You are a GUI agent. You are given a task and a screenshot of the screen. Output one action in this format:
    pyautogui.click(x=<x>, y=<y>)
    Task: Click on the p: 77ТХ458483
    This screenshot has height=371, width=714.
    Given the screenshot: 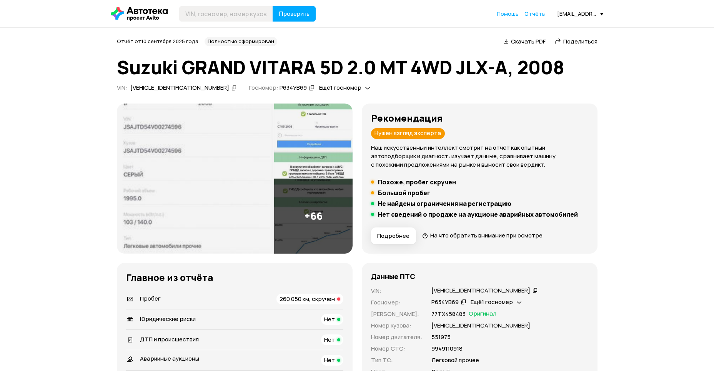 What is the action you would take?
    pyautogui.click(x=448, y=314)
    